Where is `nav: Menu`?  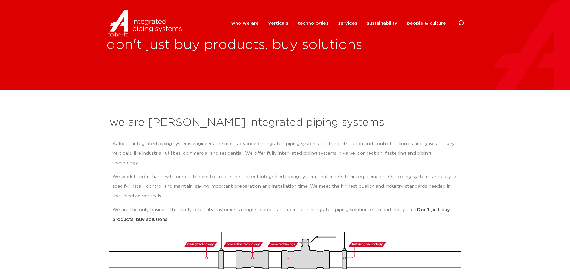 nav: Menu is located at coordinates (339, 23).